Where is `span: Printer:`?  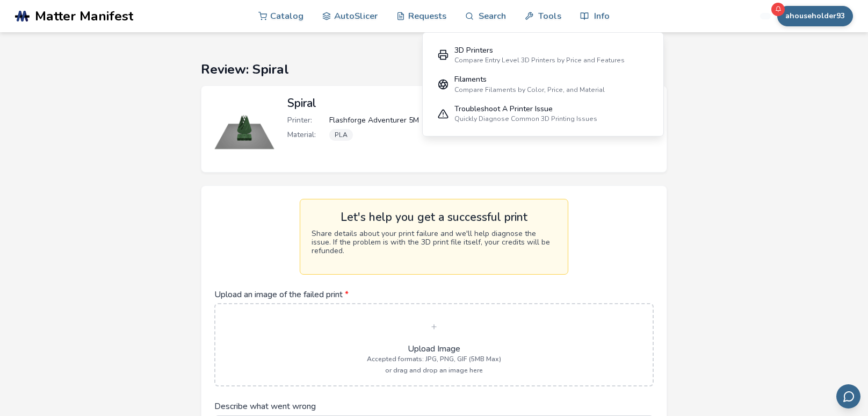 span: Printer: is located at coordinates (306, 120).